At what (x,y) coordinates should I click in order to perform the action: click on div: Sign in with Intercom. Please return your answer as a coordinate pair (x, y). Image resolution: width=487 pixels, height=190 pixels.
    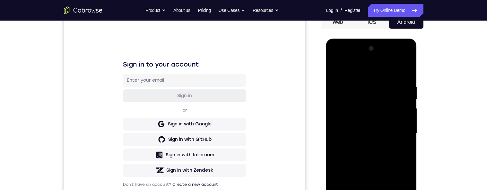
    Looking at the image, I should click on (126, 139).